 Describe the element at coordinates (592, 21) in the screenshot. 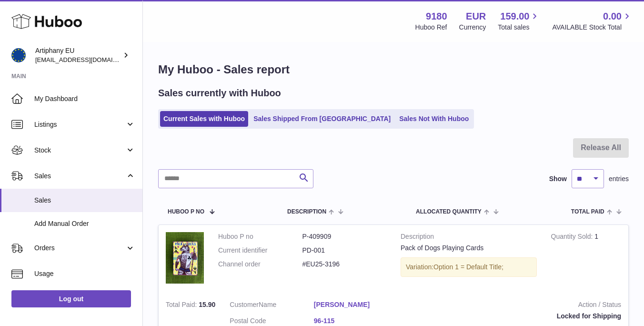

I see `a: 0.00 AVAILABLE Stock Total` at that location.